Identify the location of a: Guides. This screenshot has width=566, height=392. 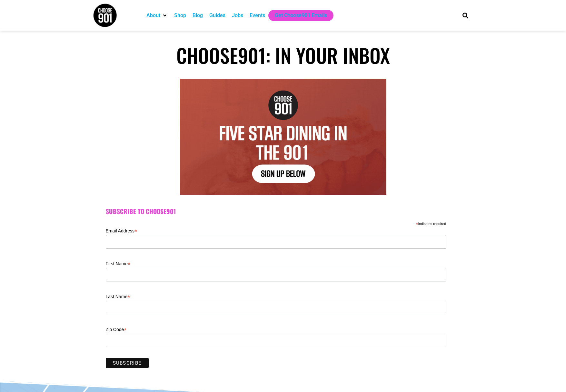
(218, 16).